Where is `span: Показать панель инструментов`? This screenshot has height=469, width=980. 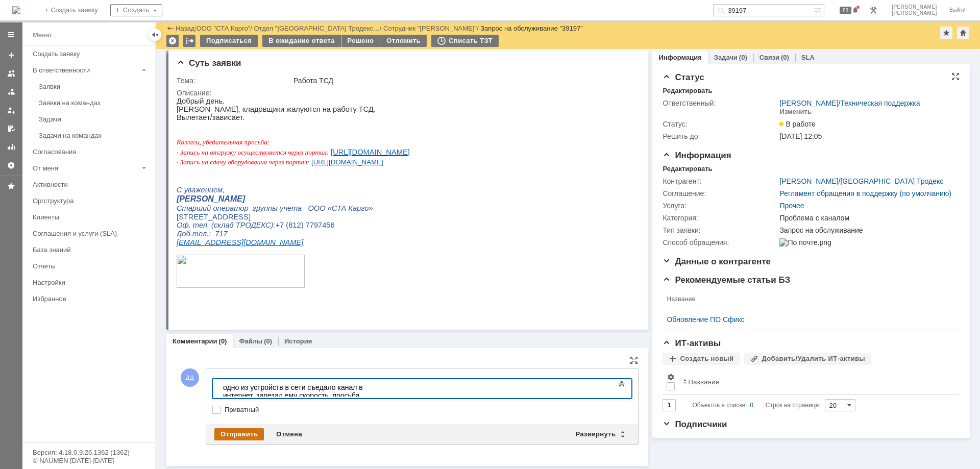
span: Показать панель инструментов is located at coordinates (621, 383).